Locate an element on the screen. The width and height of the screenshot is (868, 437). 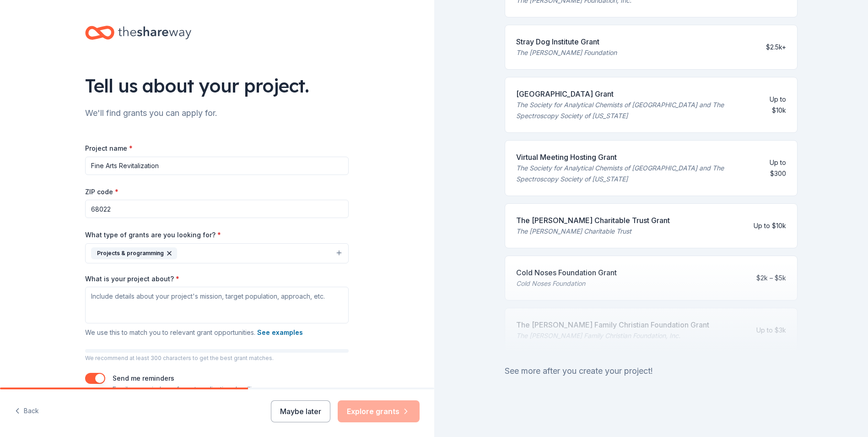
input: 12345 (U.S. only) is located at coordinates (217, 209).